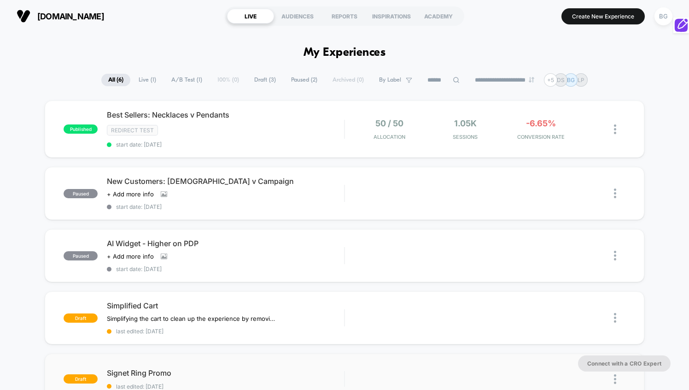 The image size is (689, 390). What do you see at coordinates (225, 305) in the screenshot?
I see `span: Simplified Cart` at bounding box center [225, 305].